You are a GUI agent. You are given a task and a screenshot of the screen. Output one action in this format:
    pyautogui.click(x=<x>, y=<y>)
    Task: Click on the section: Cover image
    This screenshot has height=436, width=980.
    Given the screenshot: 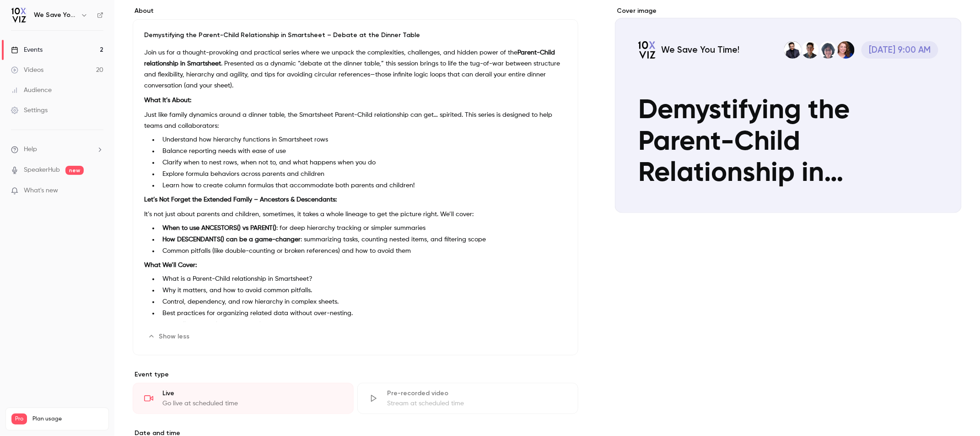 What is the action you would take?
    pyautogui.click(x=788, y=109)
    